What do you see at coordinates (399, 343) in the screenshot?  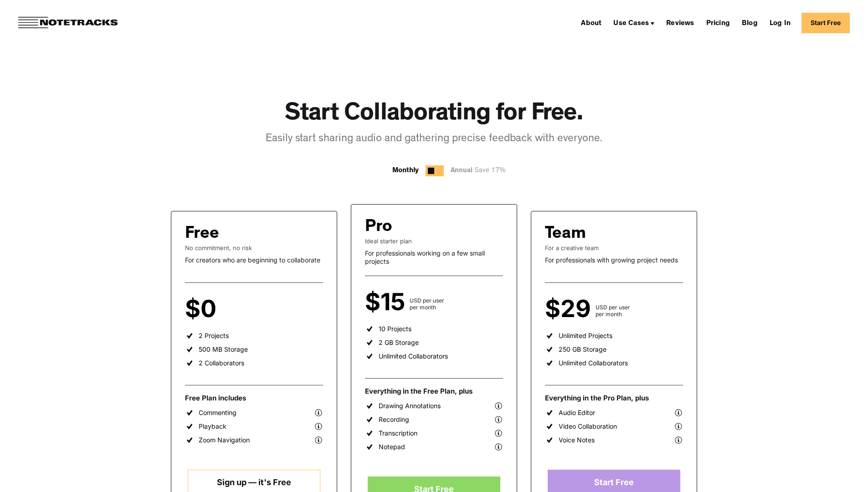 I see `div: 2 GB Storage` at bounding box center [399, 343].